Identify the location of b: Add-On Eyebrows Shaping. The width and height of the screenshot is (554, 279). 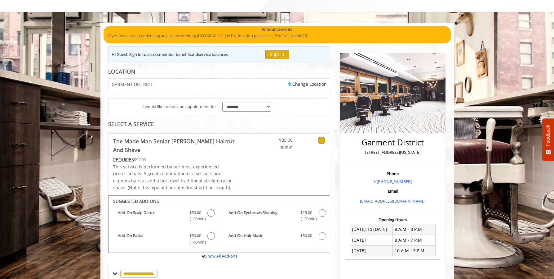
(262, 216).